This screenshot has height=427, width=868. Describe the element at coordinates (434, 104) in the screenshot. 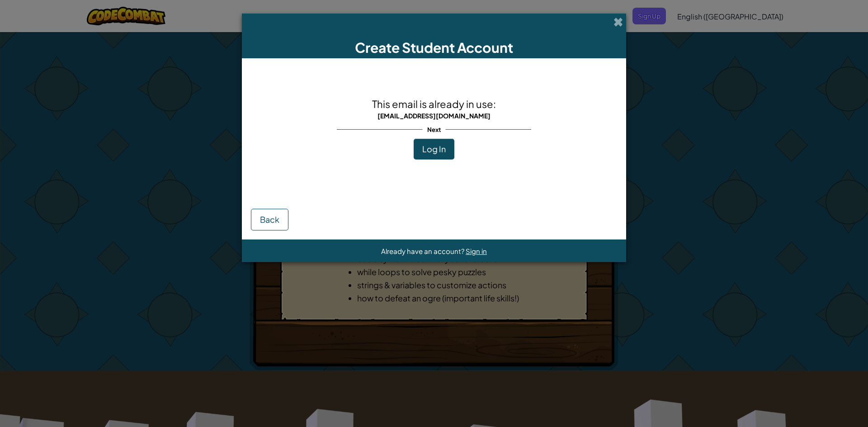

I see `span: This email is already in use:` at that location.